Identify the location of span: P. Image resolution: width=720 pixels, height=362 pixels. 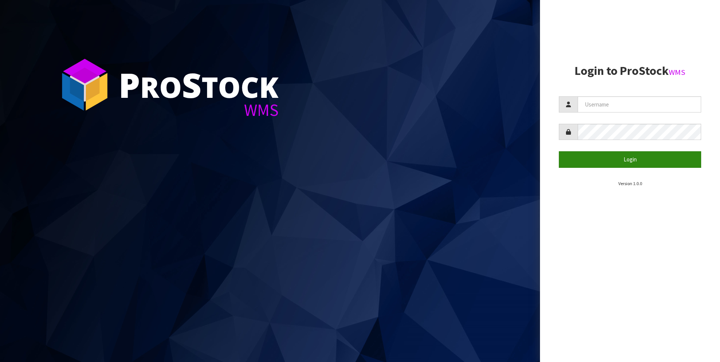
(129, 85).